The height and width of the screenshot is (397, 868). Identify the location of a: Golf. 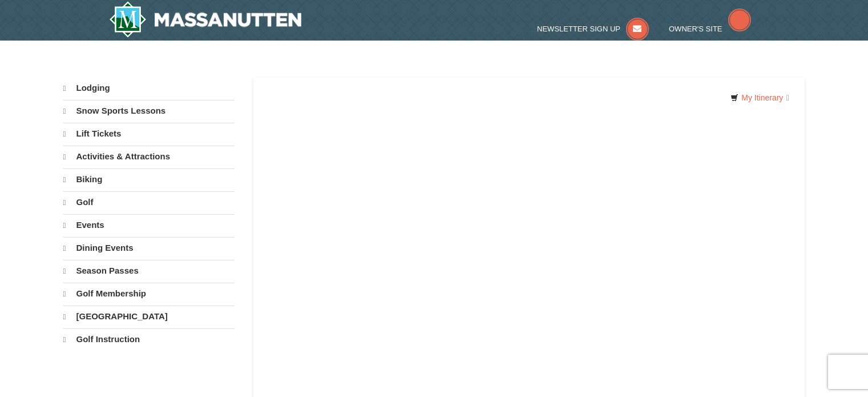
(149, 202).